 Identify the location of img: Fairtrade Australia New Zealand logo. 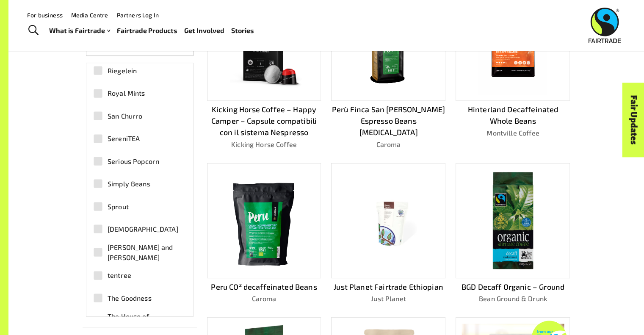
(605, 25).